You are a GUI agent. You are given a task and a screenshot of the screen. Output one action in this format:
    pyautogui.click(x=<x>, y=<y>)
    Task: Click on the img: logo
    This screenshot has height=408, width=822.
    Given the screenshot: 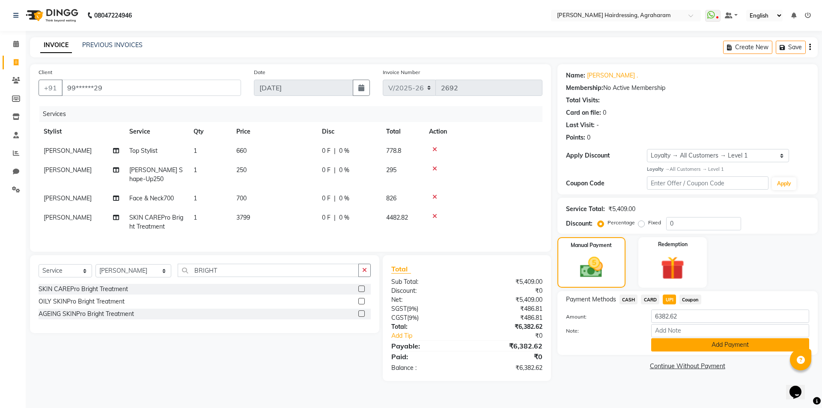 What is the action you would take?
    pyautogui.click(x=51, y=15)
    